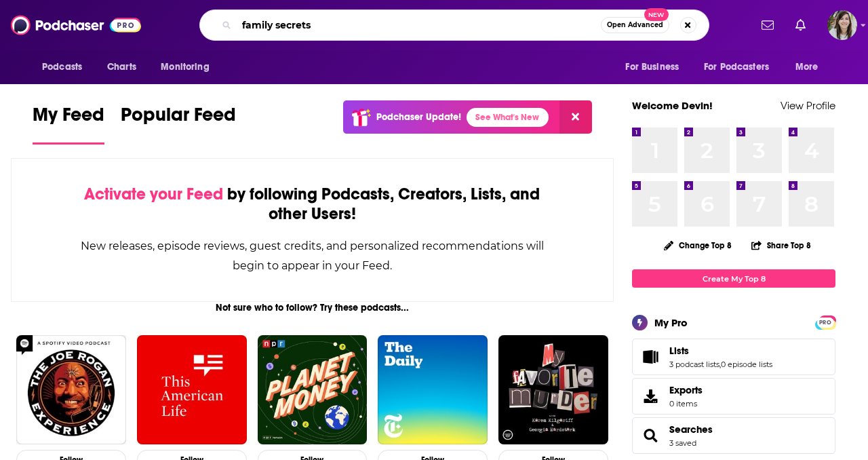  What do you see at coordinates (312, 204) in the screenshot?
I see `div: by following Podcasts, Creators, Lists, and other Users!` at bounding box center [312, 204].